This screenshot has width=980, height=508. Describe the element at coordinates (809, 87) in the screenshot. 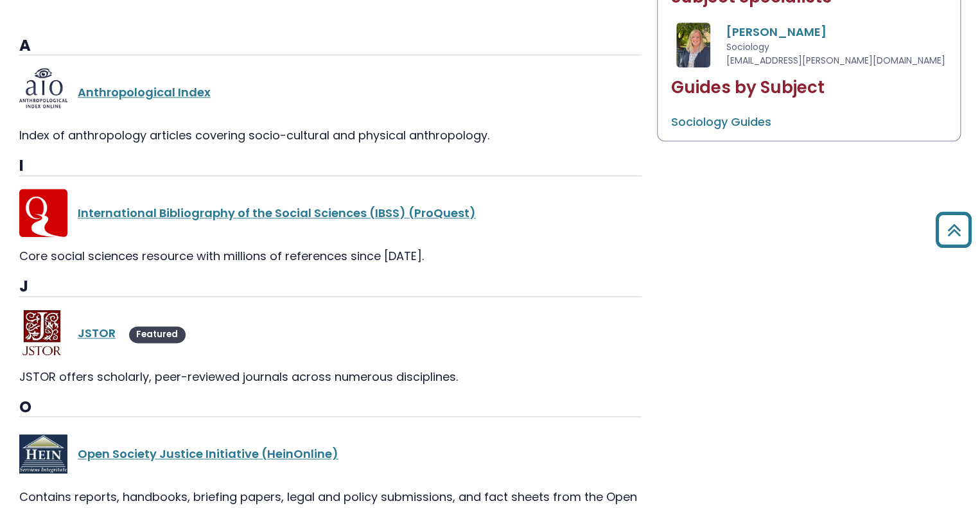

I see `h2: Guides by Subject` at that location.